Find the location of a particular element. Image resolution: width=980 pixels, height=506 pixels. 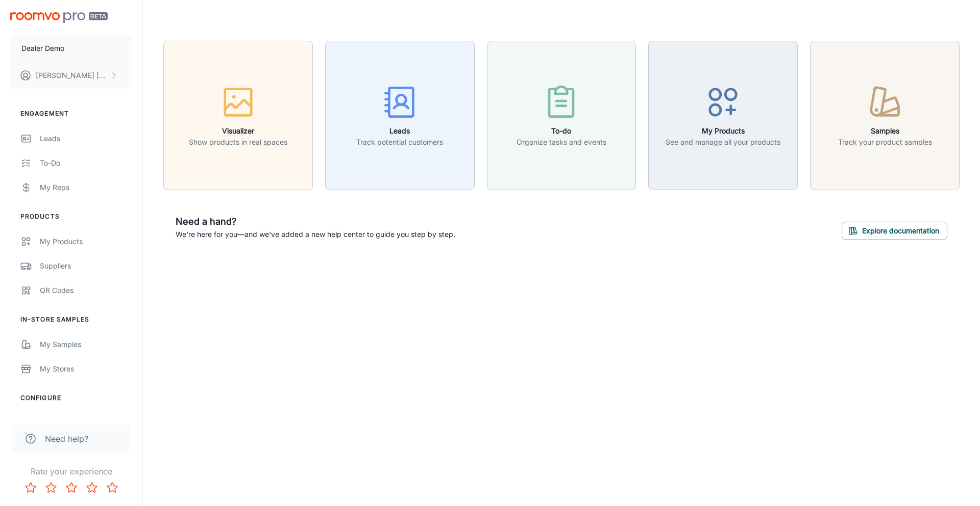

button: My ProductsSee and manage all your products is located at coordinates (723, 115).